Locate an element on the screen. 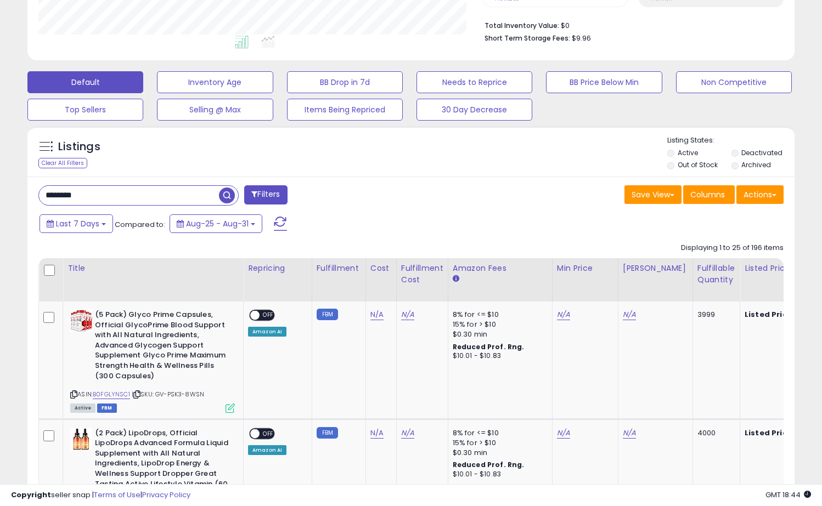  div: Fulfillable Quantity is located at coordinates (716, 274).